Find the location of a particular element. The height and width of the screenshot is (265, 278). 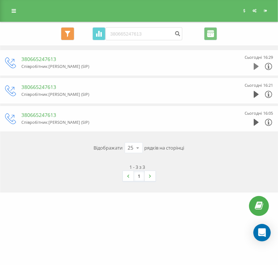

div: Open Intercom Messenger is located at coordinates (262, 233).